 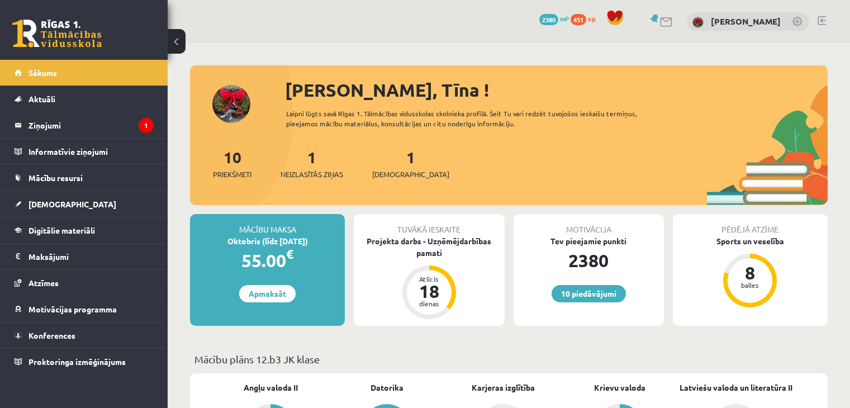 What do you see at coordinates (564, 18) in the screenshot?
I see `span: mP` at bounding box center [564, 18].